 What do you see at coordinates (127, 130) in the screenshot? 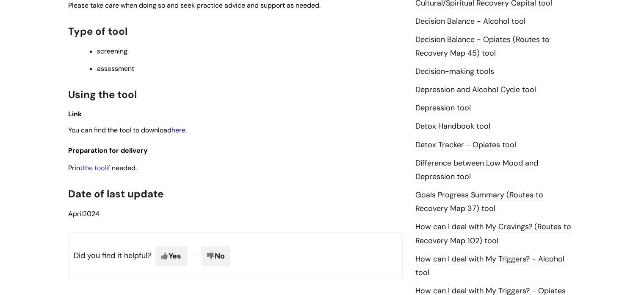
I see `span: You can find the tool to download .` at bounding box center [127, 130].